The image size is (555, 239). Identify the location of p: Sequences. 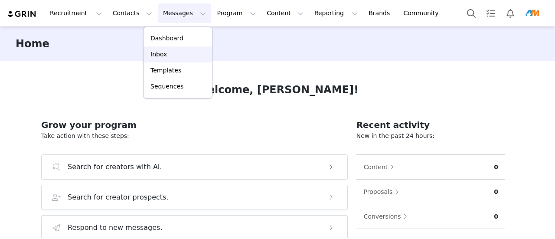
(167, 86).